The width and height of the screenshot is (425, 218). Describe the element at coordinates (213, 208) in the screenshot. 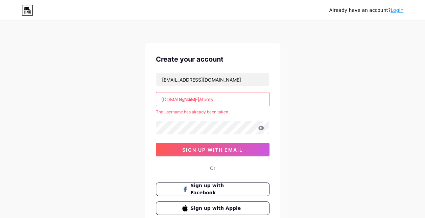

I see `button: Sign up with Apple` at that location.